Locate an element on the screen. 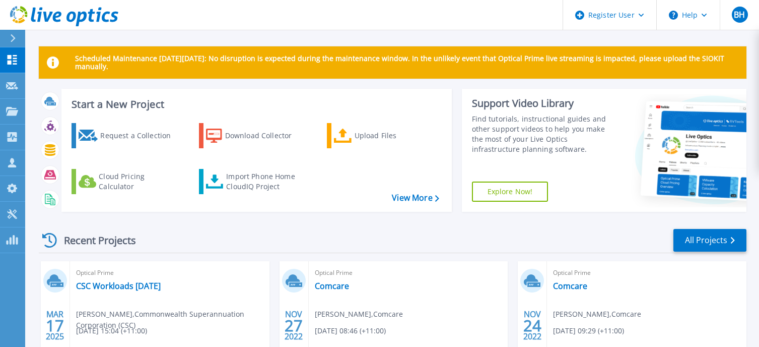  a: Cloud Pricing Calculator is located at coordinates (127, 181).